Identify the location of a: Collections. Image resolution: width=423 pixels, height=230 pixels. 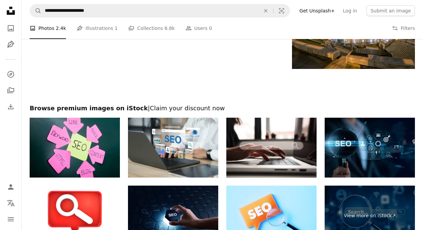
(11, 91).